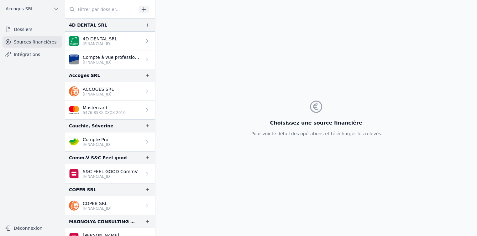 Image resolution: width=477 pixels, height=236 pixels. What do you see at coordinates (74, 142) in the screenshot?
I see `img: crelan.png` at bounding box center [74, 142].